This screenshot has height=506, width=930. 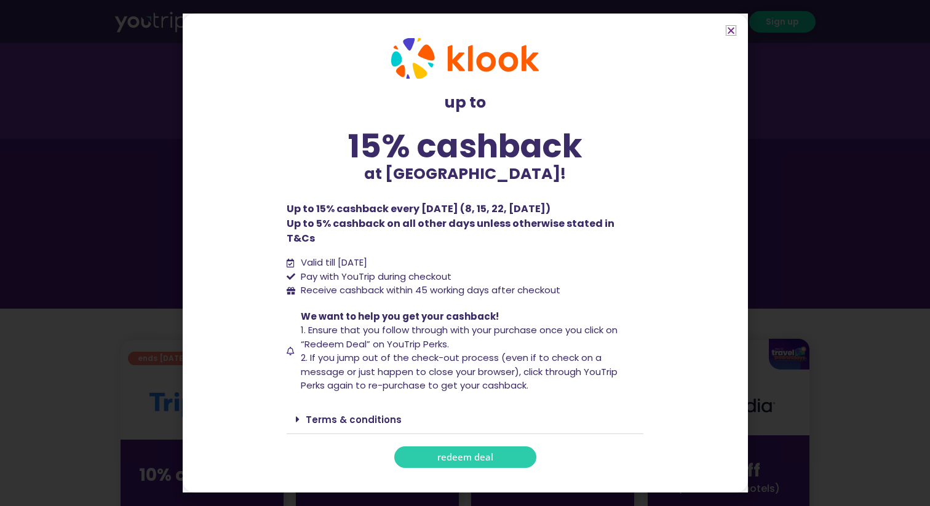 I want to click on span: We want to help you get your cashback!, so click(x=400, y=316).